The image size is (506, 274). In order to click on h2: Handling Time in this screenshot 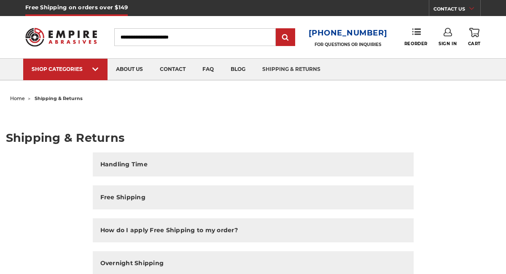, I will do `click(124, 164)`.